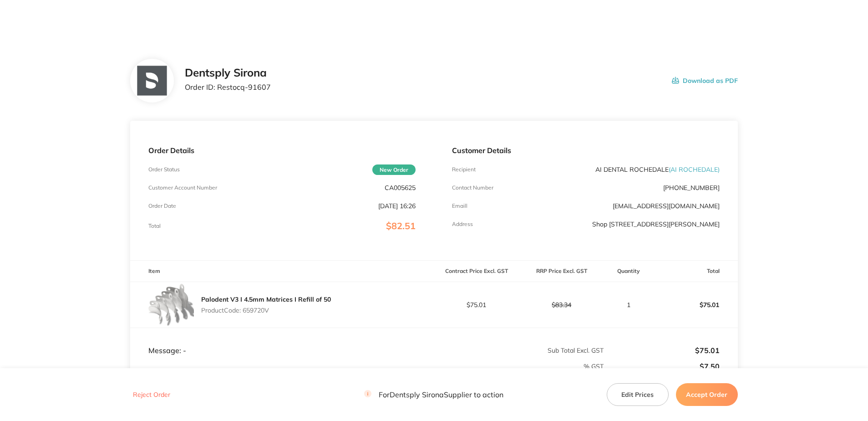 Image resolution: width=868 pixels, height=421 pixels. Describe the element at coordinates (694, 169) in the screenshot. I see `span: ( AI ROCHEDALE )` at that location.